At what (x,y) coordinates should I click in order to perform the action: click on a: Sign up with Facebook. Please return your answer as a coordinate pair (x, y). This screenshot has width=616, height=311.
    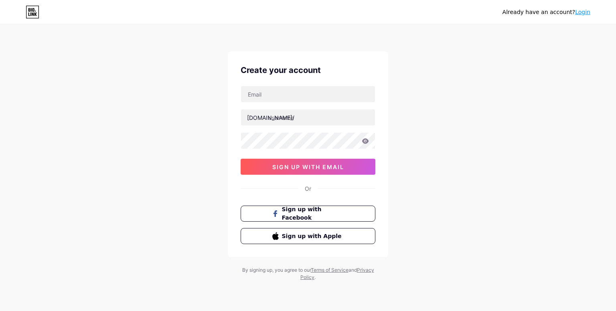
    Looking at the image, I should click on (308, 214).